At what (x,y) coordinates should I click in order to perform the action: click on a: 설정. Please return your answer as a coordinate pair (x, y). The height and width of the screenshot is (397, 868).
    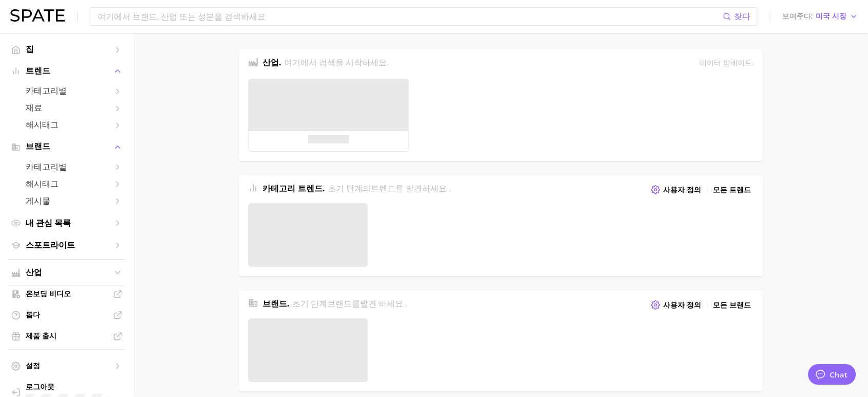
    Looking at the image, I should click on (67, 366).